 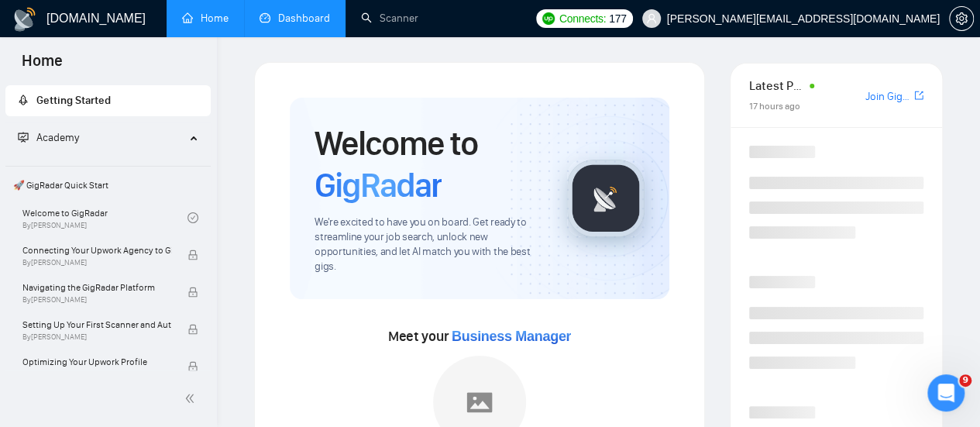 What do you see at coordinates (205, 17) in the screenshot?
I see `a: homeHome` at bounding box center [205, 17].